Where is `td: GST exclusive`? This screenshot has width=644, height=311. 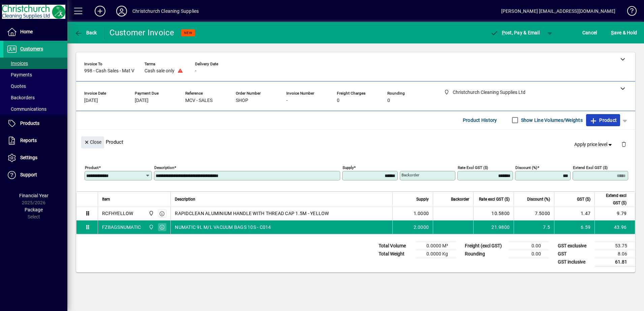
td: GST exclusive is located at coordinates (575, 246).